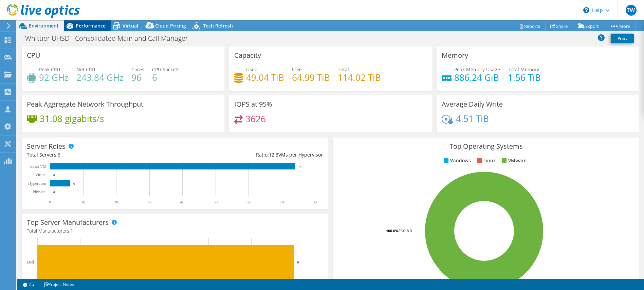 Image resolution: width=644 pixels, height=290 pixels. What do you see at coordinates (248, 155) in the screenshot?
I see `div: Ratio: VMs per Hypervisor` at bounding box center [248, 155].